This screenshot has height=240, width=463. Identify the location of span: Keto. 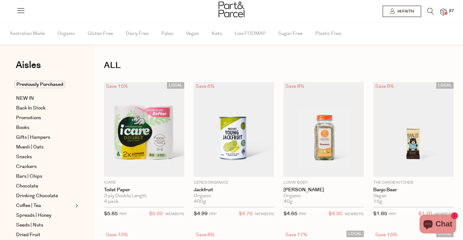
(217, 34).